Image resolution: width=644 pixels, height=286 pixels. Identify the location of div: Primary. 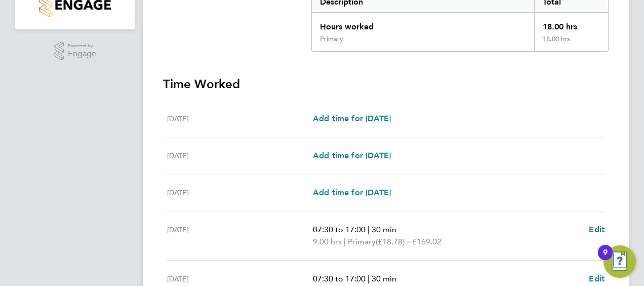
(332, 39).